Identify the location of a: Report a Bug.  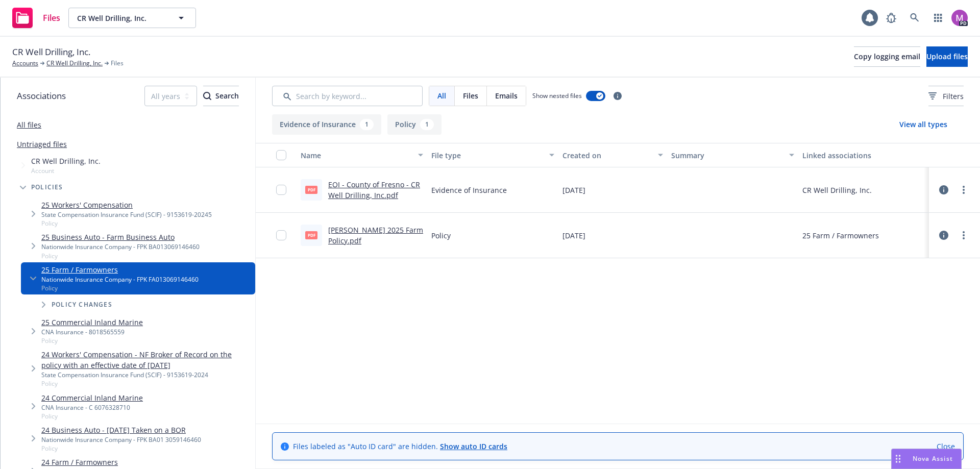
(892, 18).